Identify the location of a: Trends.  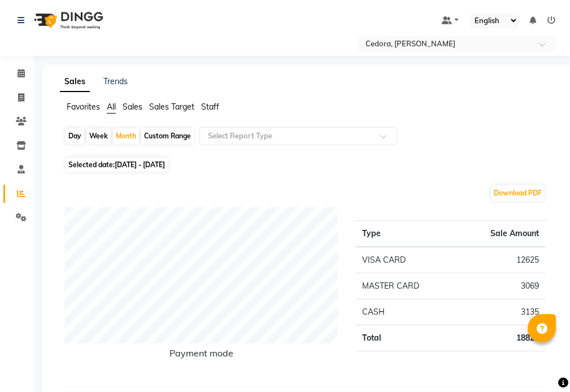
(115, 81).